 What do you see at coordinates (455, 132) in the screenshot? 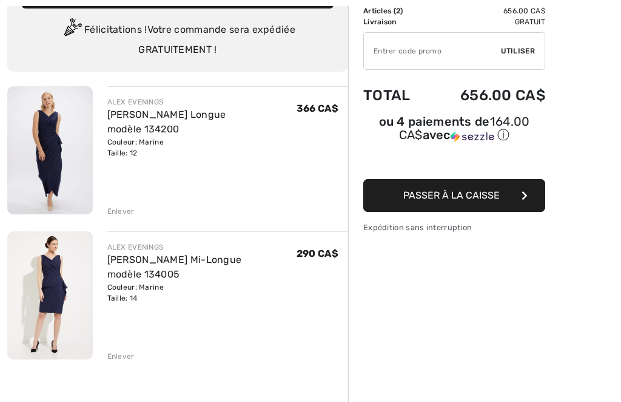
I see `div: ou 4 paiements de164.00 CA$avecSezzle Cliquez pour en savoir plus sur Sezzle` at bounding box center [455, 132].